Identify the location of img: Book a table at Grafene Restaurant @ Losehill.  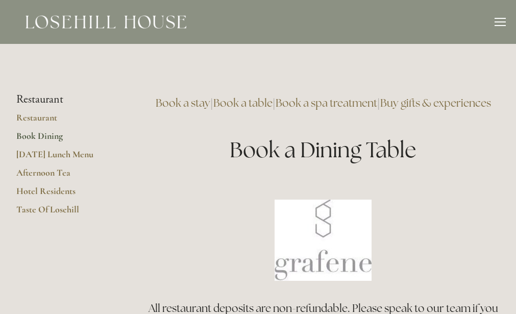
(323, 240).